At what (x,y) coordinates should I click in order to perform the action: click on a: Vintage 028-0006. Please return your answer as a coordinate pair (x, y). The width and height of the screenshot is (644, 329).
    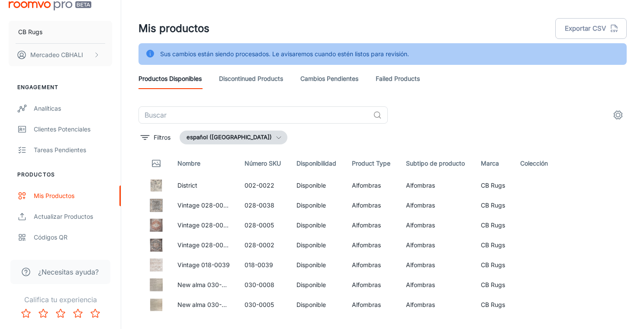
    Looking at the image, I should click on (204, 225).